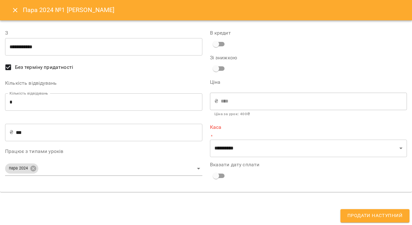 Image resolution: width=412 pixels, height=225 pixels. I want to click on span: пара 2024, so click(18, 168).